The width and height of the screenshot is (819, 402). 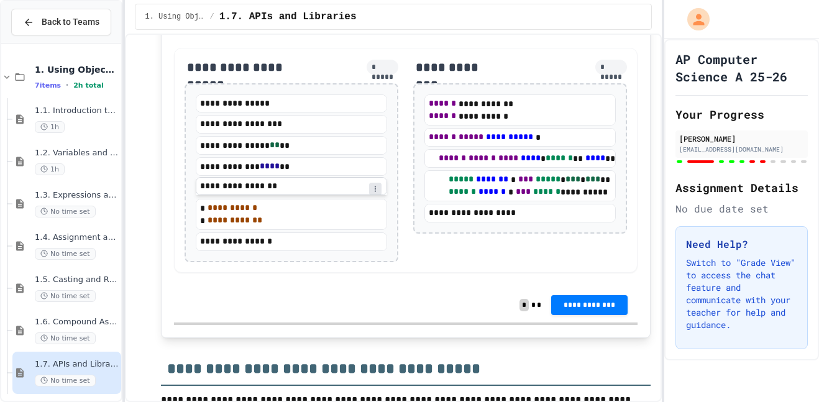 I want to click on span: Back to Teams, so click(x=70, y=22).